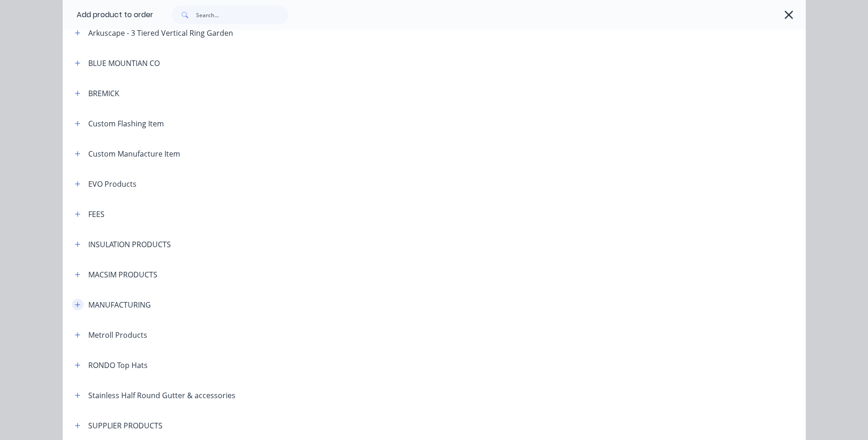 This screenshot has width=868, height=440. I want to click on div: Arkuscape - 3 Tiered Vertical Ring Garden, so click(160, 33).